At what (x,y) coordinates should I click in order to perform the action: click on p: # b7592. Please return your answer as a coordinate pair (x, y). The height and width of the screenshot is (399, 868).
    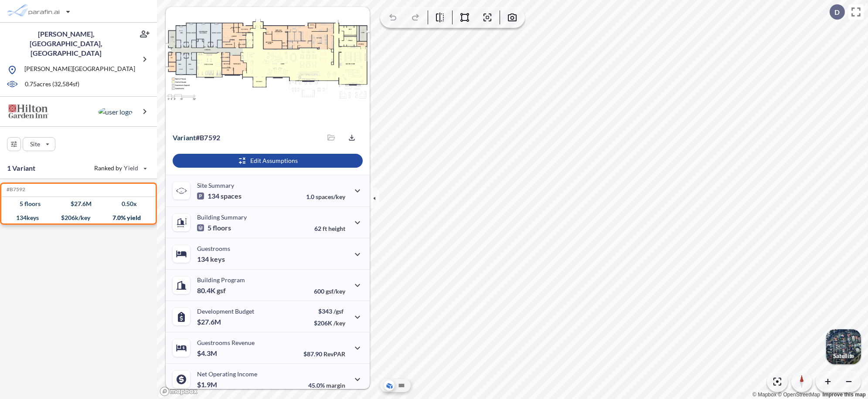
    Looking at the image, I should click on (196, 138).